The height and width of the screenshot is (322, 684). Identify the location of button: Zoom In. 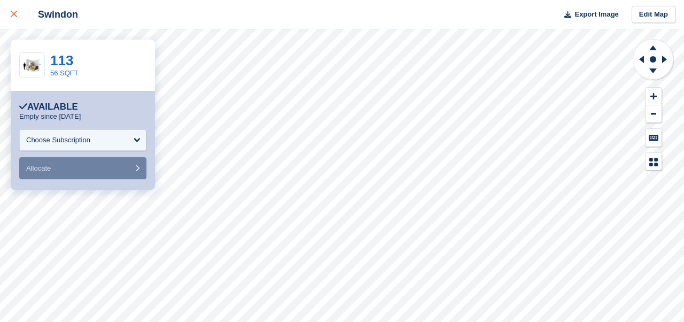
(653, 96).